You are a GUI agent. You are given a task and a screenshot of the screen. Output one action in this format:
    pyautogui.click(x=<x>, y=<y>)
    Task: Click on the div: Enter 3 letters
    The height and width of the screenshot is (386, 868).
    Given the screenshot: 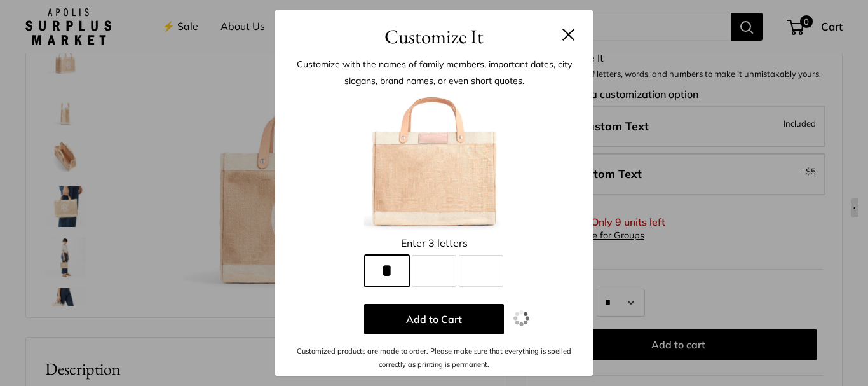 What is the action you would take?
    pyautogui.click(x=434, y=244)
    